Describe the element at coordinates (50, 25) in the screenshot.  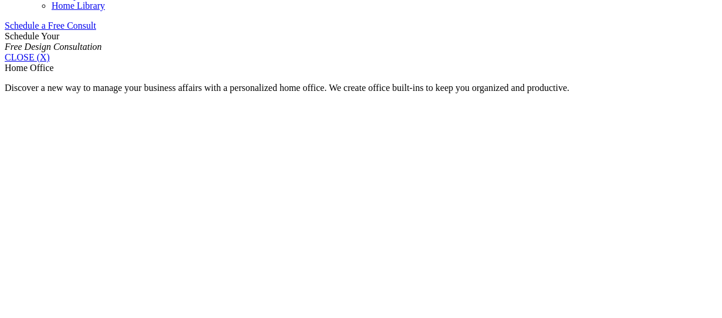
I see `a: Schedule a Free Consult (opens a dropdown menu)` at that location.